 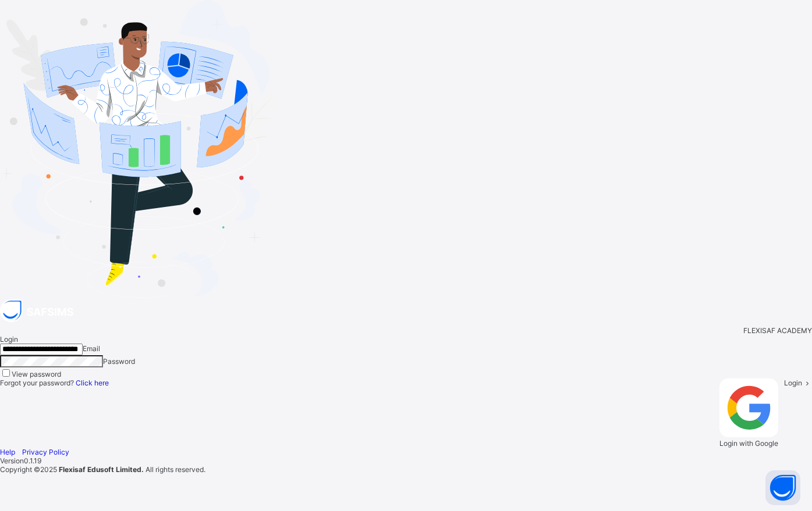 I want to click on strong: Flexisaf Edusoft Limited., so click(x=102, y=469).